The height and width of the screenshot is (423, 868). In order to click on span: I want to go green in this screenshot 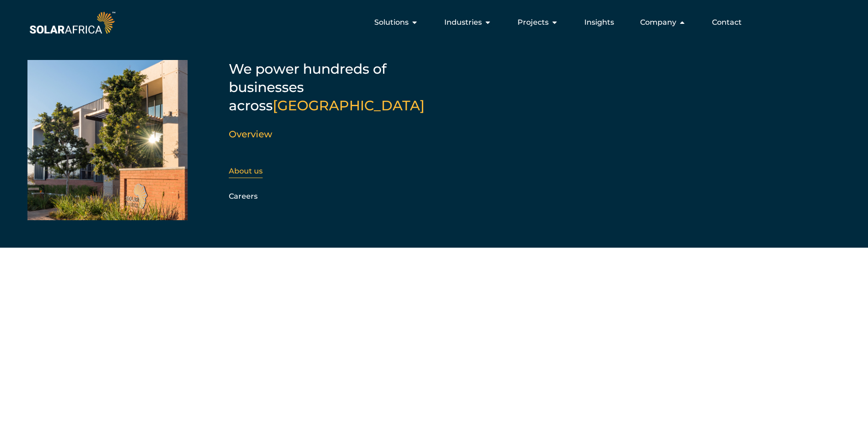, I will do `click(427, 262)`.